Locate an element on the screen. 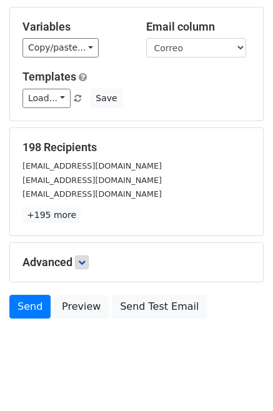  h5: Email column is located at coordinates (199, 27).